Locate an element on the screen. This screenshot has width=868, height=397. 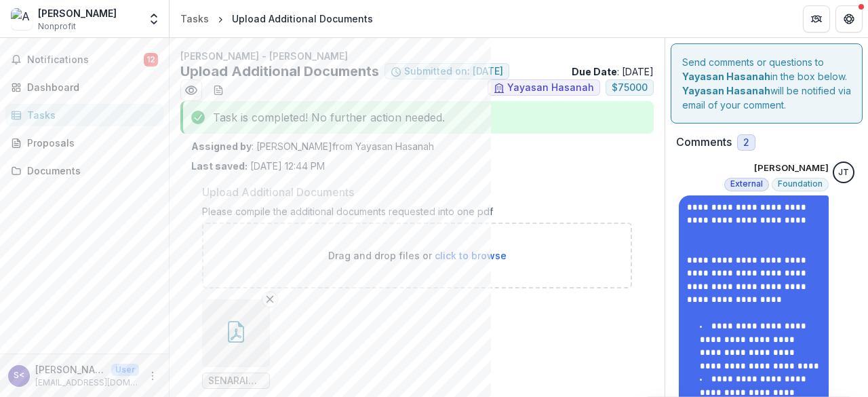
div: Please compile the additional documents requested into one pdf is located at coordinates (417, 214).